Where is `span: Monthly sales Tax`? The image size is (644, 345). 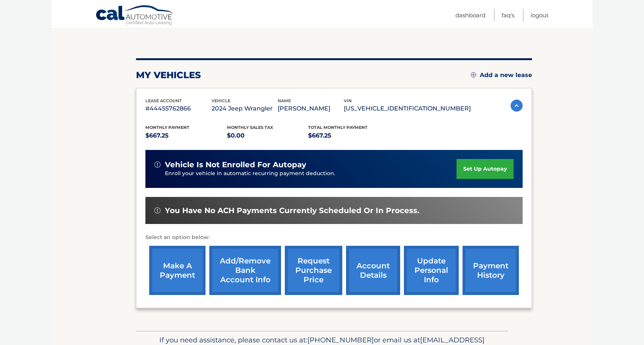
span: Monthly sales Tax is located at coordinates (250, 127).